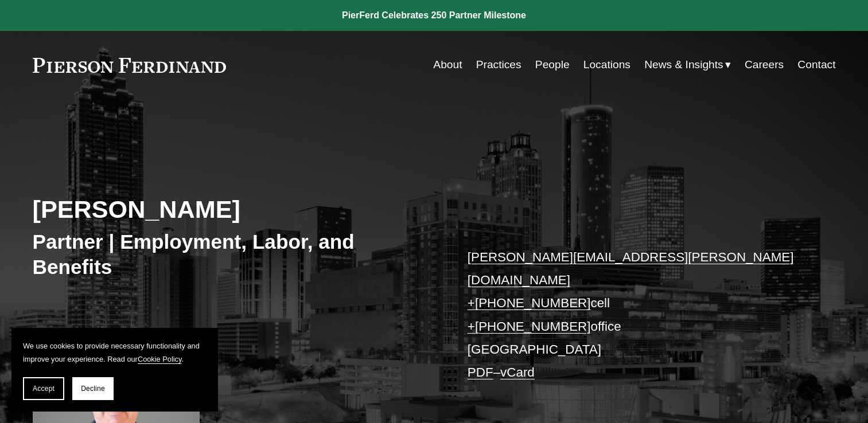  I want to click on a: PDF, so click(480, 372).